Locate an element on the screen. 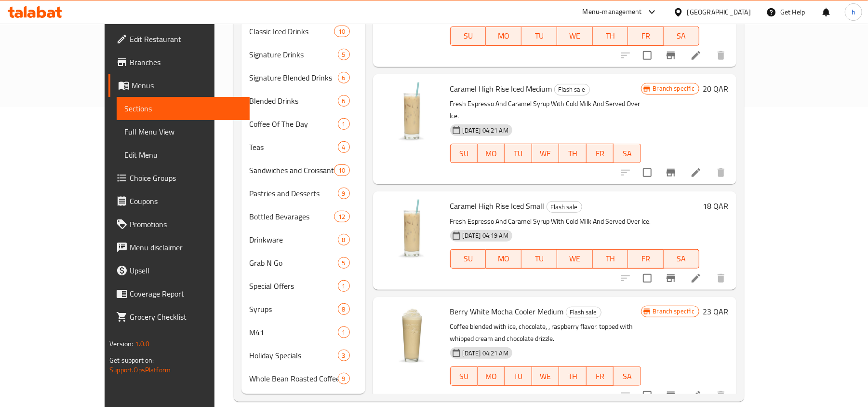 This screenshot has height=407, width=868. div: Holiday Specials3 is located at coordinates (303, 355).